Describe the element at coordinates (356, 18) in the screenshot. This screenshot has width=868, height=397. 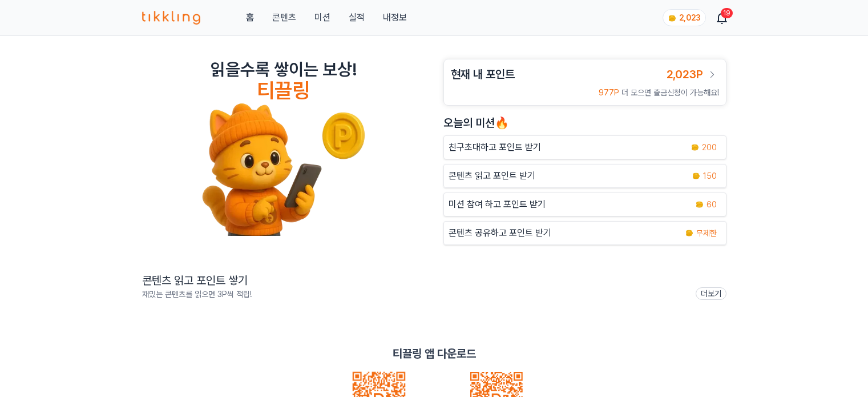
I see `a: 실적` at that location.